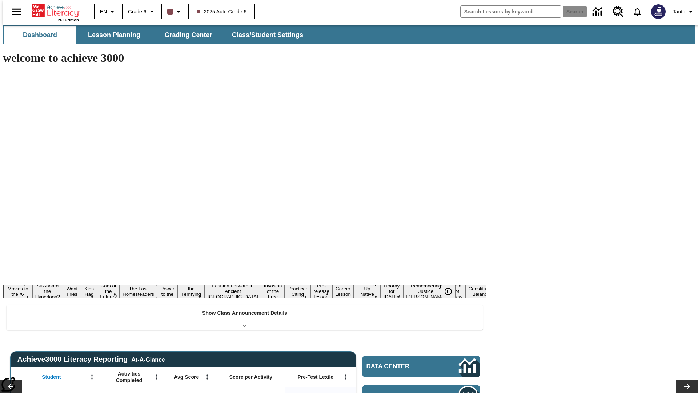 Image resolution: width=698 pixels, height=393 pixels. What do you see at coordinates (251, 377) in the screenshot?
I see `span: Score per Activity` at bounding box center [251, 377].